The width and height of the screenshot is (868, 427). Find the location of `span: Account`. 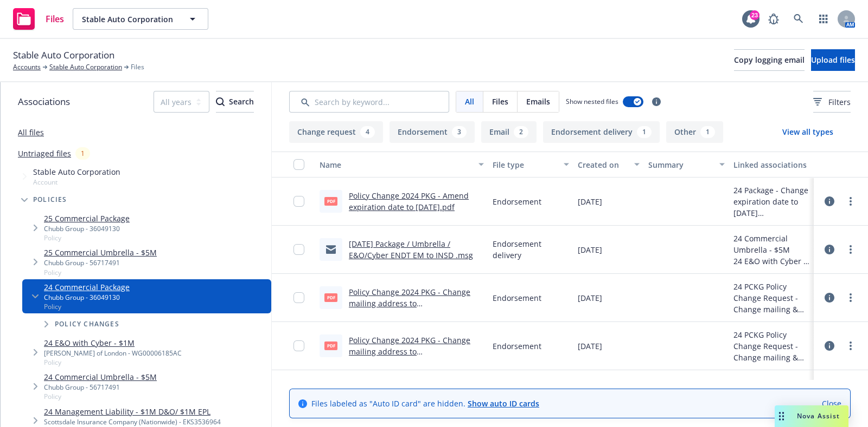

span: Account is located at coordinates (77, 182).